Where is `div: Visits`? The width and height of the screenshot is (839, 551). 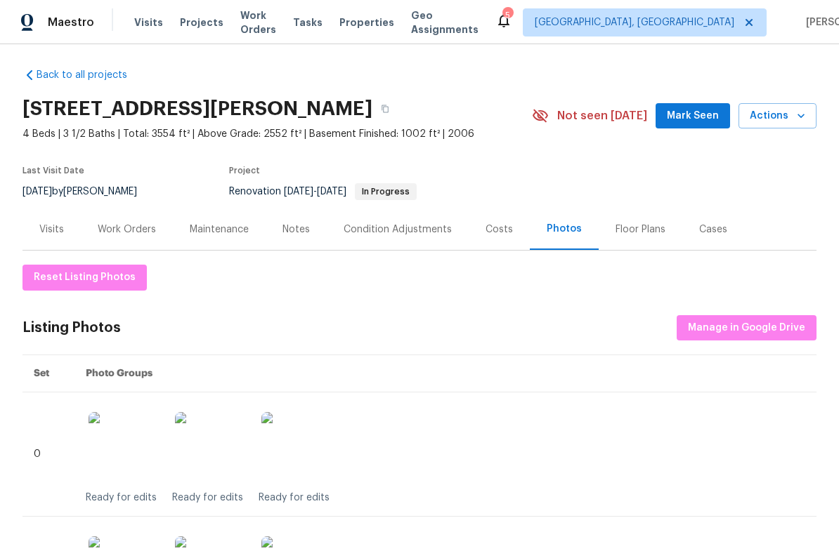 div: Visits is located at coordinates (51, 230).